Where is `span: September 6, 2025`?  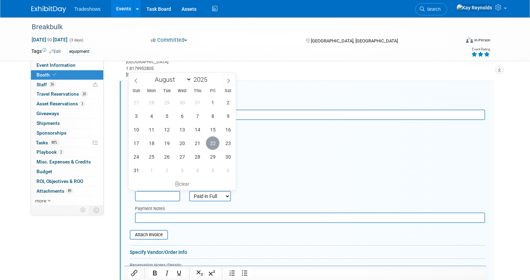 span: September 6, 2025 is located at coordinates (228, 170).